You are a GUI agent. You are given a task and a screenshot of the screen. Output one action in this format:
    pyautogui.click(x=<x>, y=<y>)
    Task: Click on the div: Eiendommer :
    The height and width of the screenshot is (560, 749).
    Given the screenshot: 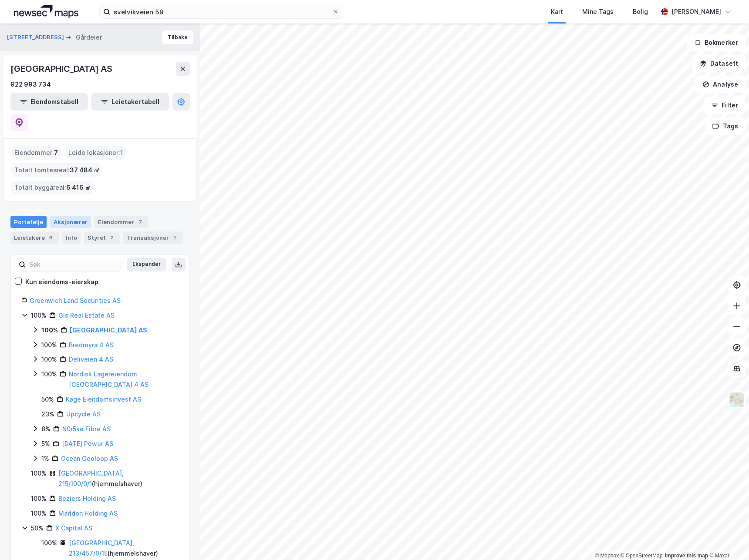 What is the action you would take?
    pyautogui.click(x=36, y=153)
    